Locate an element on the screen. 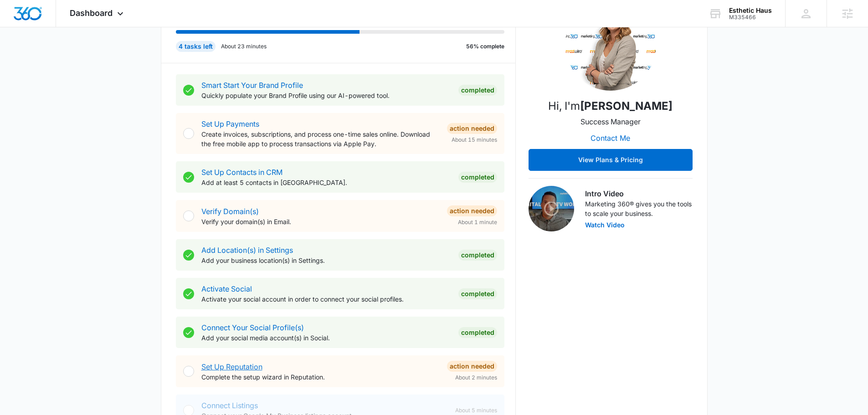 The height and width of the screenshot is (415, 868). span: About 5 minutes is located at coordinates (476, 411).